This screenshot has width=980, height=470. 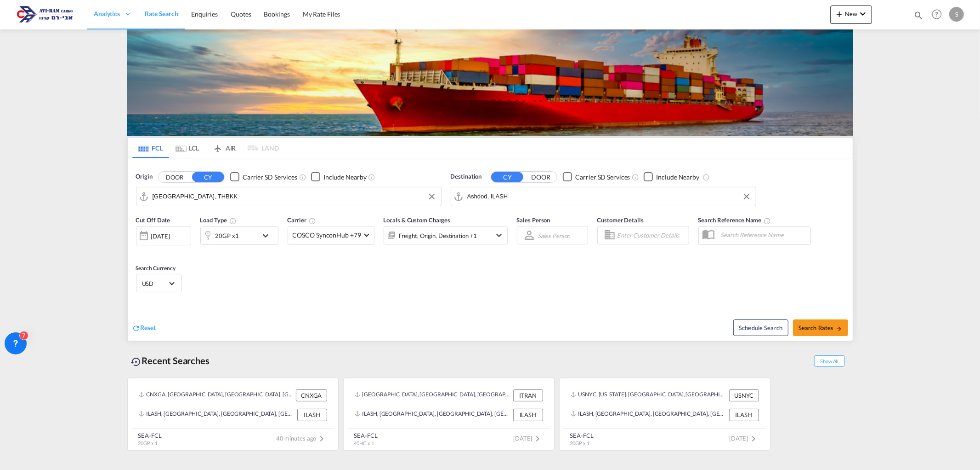 What do you see at coordinates (541, 177) in the screenshot?
I see `button: DOOR` at bounding box center [541, 177].